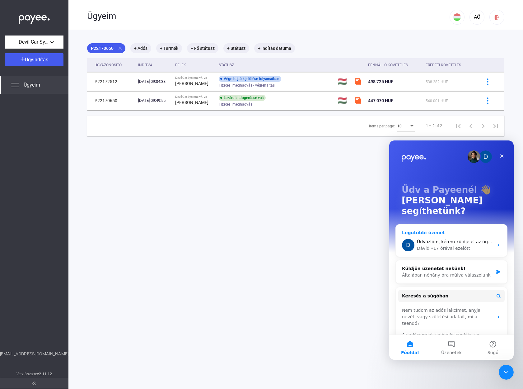 The height and width of the screenshot is (389, 523). What do you see at coordinates (34, 60) in the screenshot?
I see `button: Ügyindítás` at bounding box center [34, 60].